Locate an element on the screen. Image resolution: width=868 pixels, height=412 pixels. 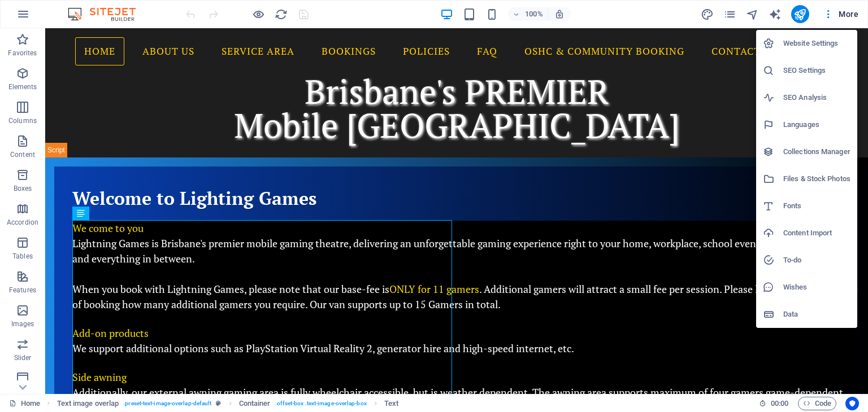
span: Add-on products is located at coordinates (65, 305).